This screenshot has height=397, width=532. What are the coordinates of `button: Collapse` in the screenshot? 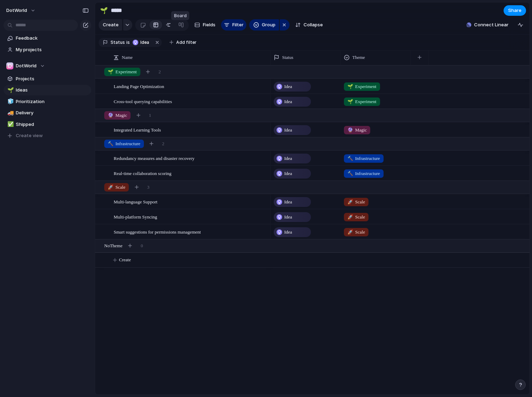 It's located at (309, 25).